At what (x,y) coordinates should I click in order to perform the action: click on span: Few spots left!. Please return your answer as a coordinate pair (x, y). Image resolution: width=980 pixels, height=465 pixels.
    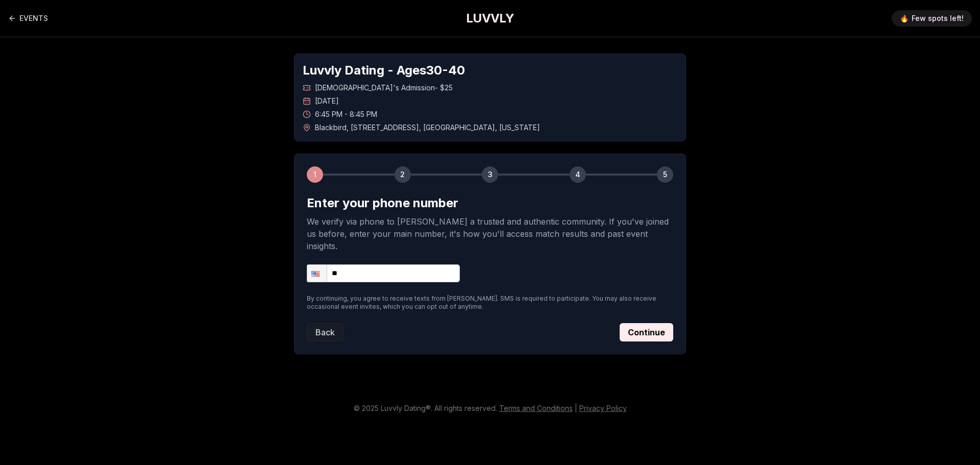
    Looking at the image, I should click on (937, 18).